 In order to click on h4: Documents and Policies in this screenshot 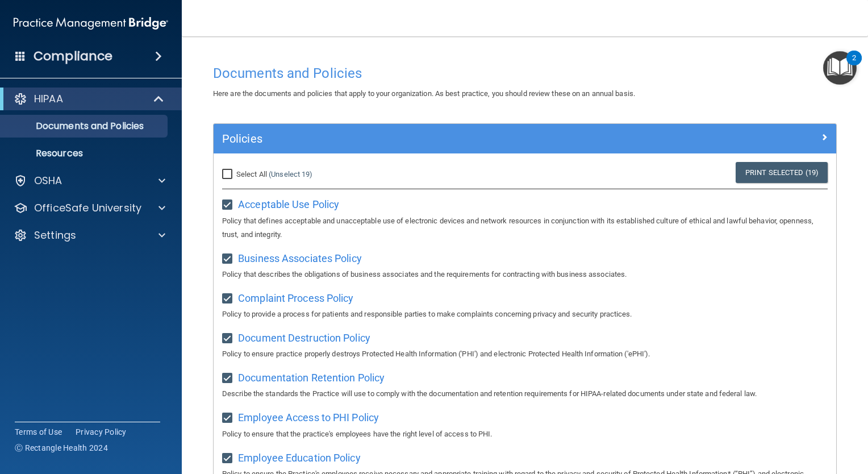, I will do `click(525, 74)`.